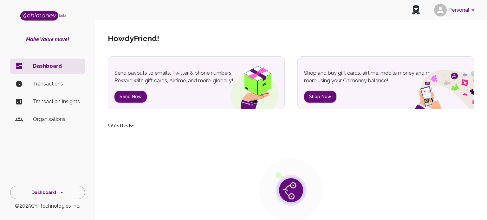 This screenshot has width=487, height=220. What do you see at coordinates (56, 102) in the screenshot?
I see `p: Transaction Insights` at bounding box center [56, 102].